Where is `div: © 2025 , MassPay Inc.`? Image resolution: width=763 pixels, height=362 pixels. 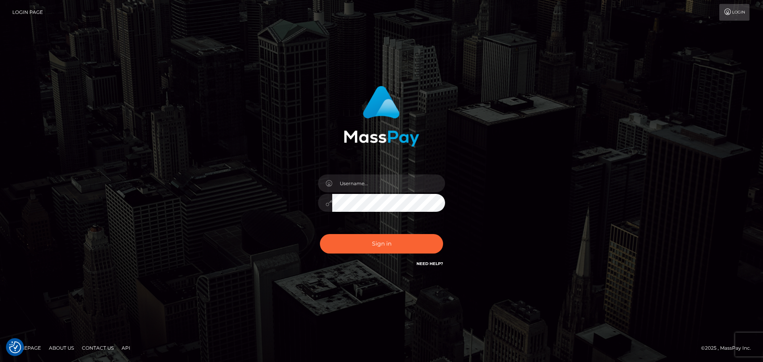
div: © 2025 , MassPay Inc. is located at coordinates (729, 348).